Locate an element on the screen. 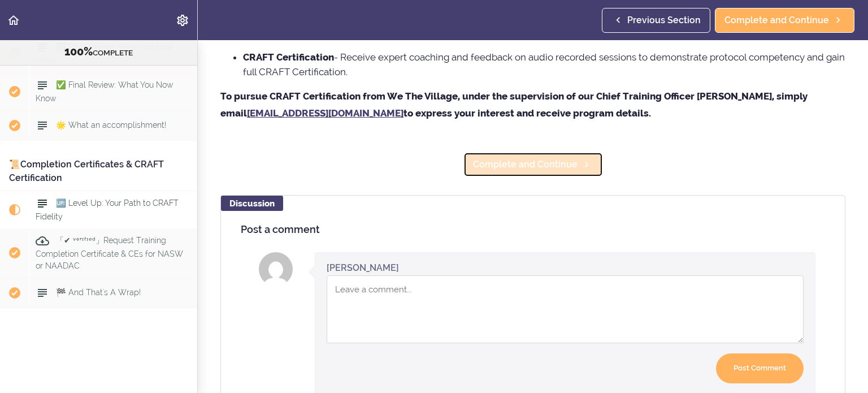 The width and height of the screenshot is (868, 393). li: - Receive expert coaching and feedback on audio recorded sessions to demonstrate protocol compete... is located at coordinates (545, 64).